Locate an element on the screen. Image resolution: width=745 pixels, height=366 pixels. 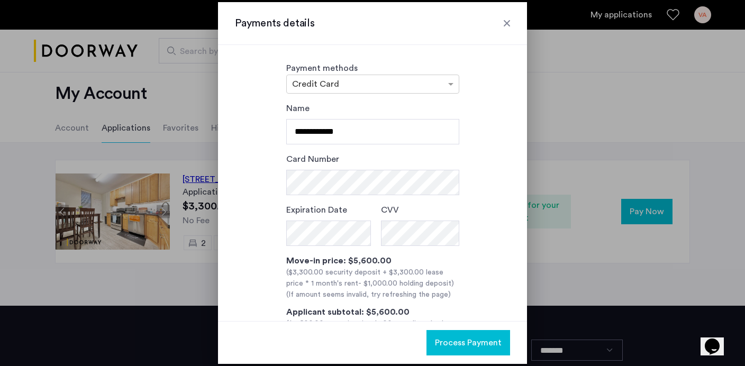
label: Card Number is located at coordinates (313, 159).